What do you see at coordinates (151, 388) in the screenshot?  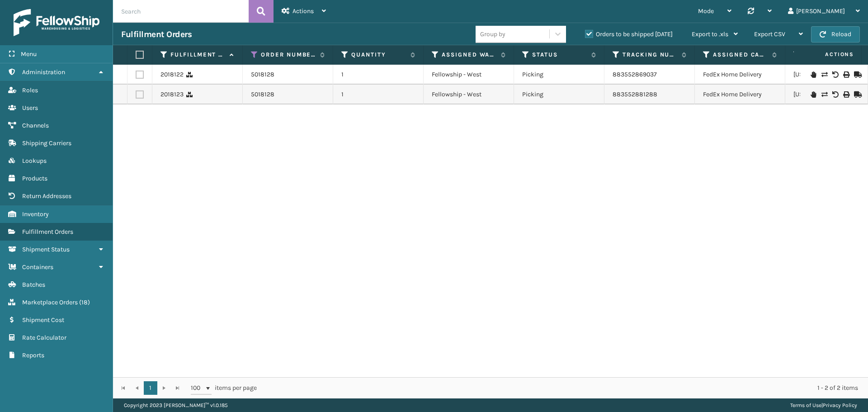 I see `a: 1` at bounding box center [151, 388].